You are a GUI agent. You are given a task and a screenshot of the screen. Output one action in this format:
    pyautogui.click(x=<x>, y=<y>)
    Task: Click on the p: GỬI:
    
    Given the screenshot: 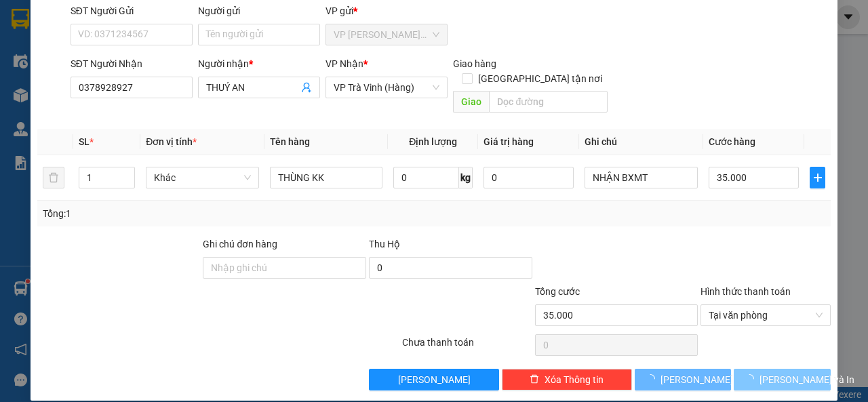 What is the action you would take?
    pyautogui.click(x=101, y=39)
    